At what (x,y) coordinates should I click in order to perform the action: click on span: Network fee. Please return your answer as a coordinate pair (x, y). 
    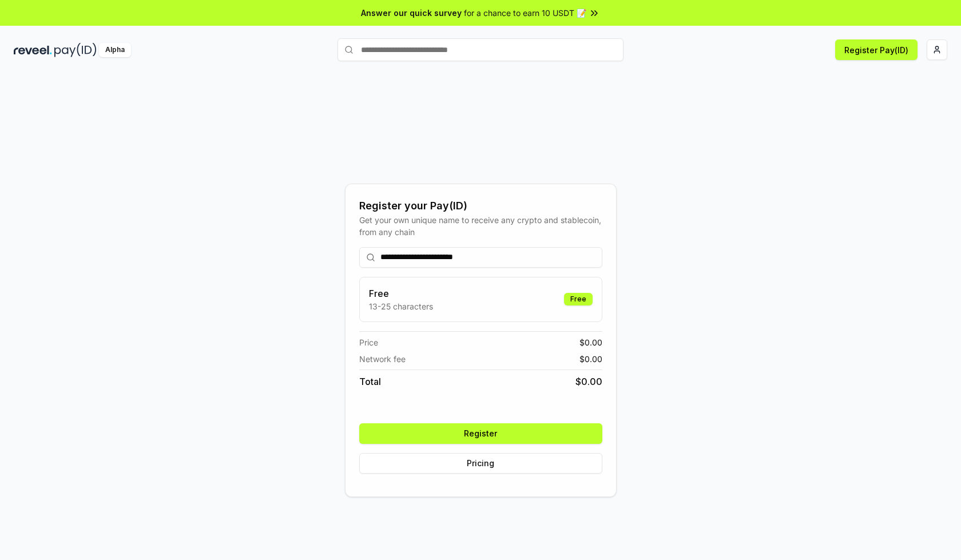
    Looking at the image, I should click on (382, 358).